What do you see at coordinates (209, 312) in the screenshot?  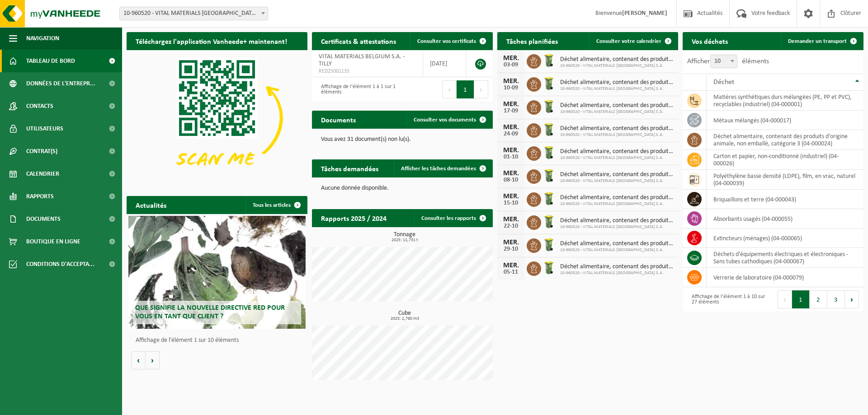 I see `span: Que signifie la nouvelle directive RED pour vous en tant que client ?` at bounding box center [209, 312].